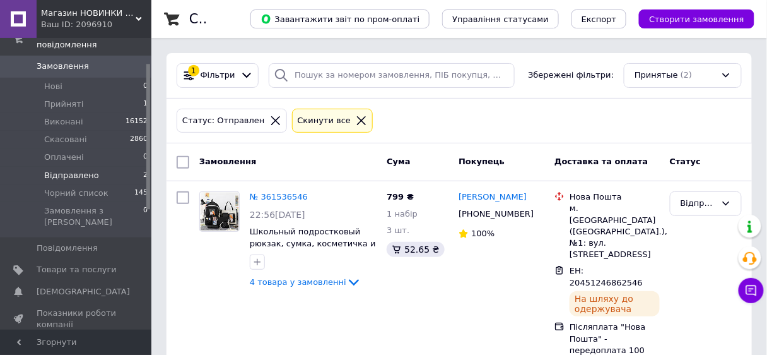 The image size is (767, 355). What do you see at coordinates (697, 19) in the screenshot?
I see `span: Створити замовлення` at bounding box center [697, 19].